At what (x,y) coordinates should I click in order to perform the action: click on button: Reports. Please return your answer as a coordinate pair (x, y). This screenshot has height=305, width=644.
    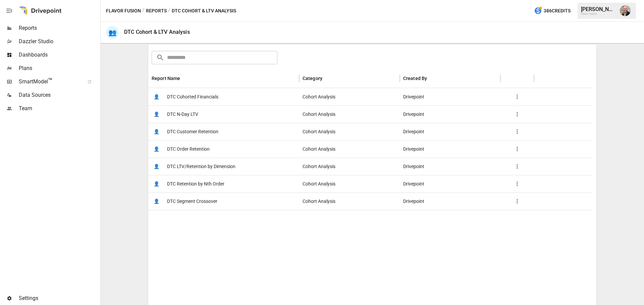
    Looking at the image, I should click on (156, 11).